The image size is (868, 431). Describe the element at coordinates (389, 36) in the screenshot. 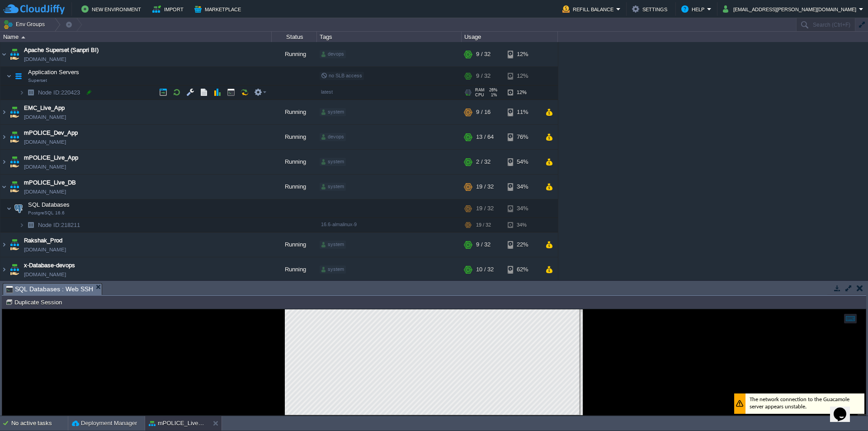

I see `div: Tags` at that location.